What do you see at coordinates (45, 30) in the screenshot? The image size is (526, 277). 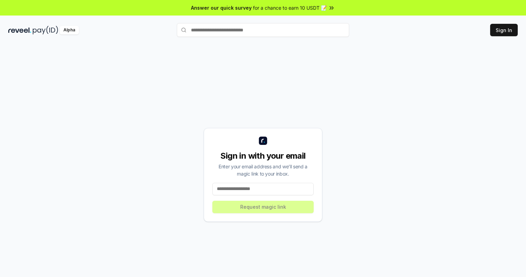 I see `img: pay_id` at bounding box center [45, 30].